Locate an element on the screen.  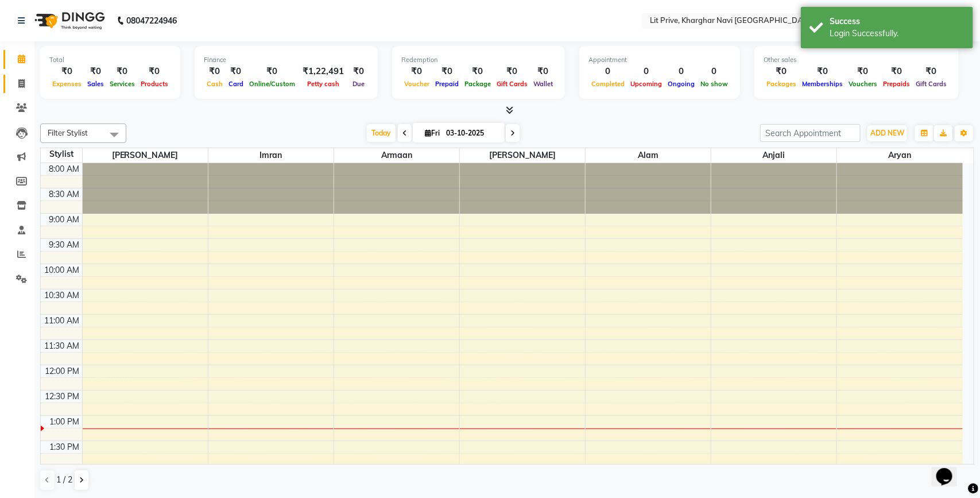
span: Armaan is located at coordinates (396, 155).